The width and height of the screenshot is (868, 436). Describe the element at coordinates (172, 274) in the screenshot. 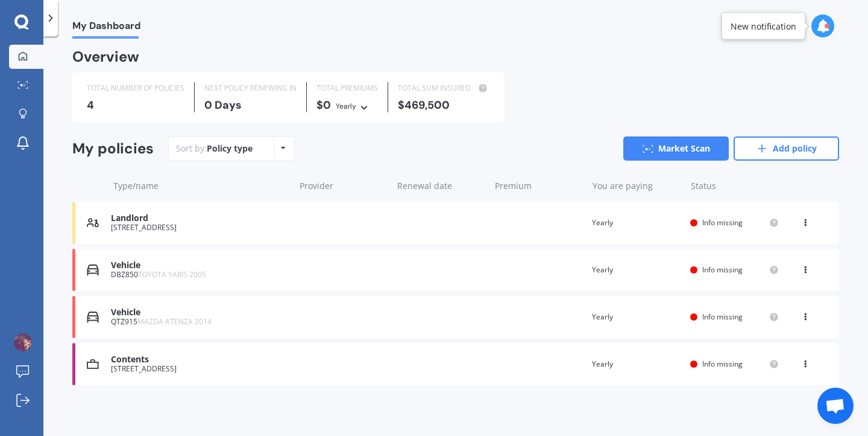

I see `span: TOYOTA YARIS 2005` at that location.